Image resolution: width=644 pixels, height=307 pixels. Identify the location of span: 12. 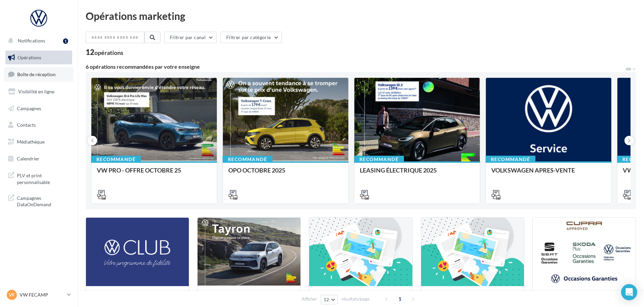
(327, 300).